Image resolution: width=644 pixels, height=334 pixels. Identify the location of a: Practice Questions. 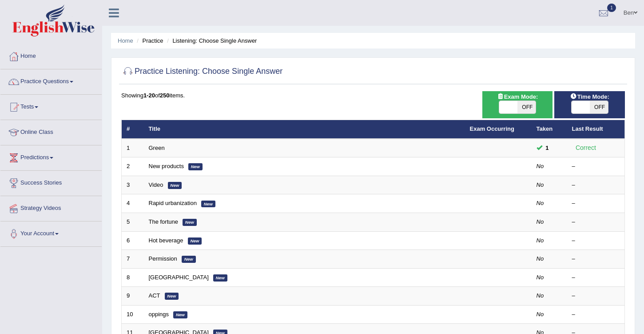
(51, 80).